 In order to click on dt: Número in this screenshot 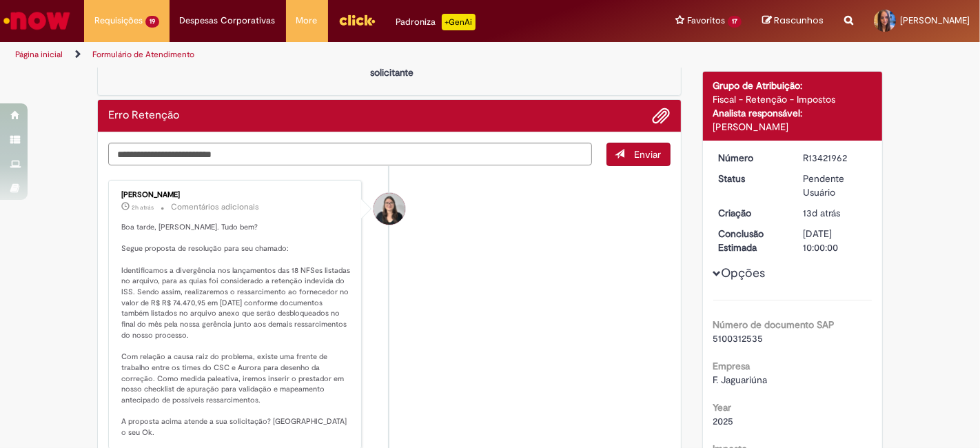, I will do `click(751, 158)`.